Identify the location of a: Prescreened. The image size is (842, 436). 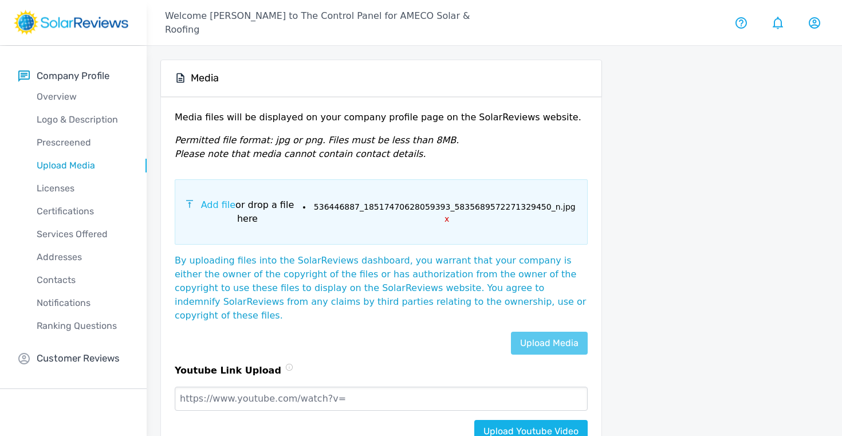
(82, 143).